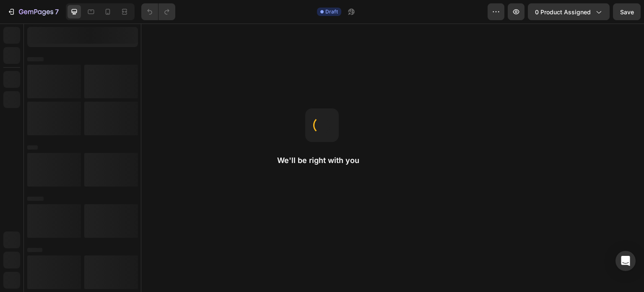 Image resolution: width=644 pixels, height=292 pixels. I want to click on h2: We'll be right with you, so click(322, 160).